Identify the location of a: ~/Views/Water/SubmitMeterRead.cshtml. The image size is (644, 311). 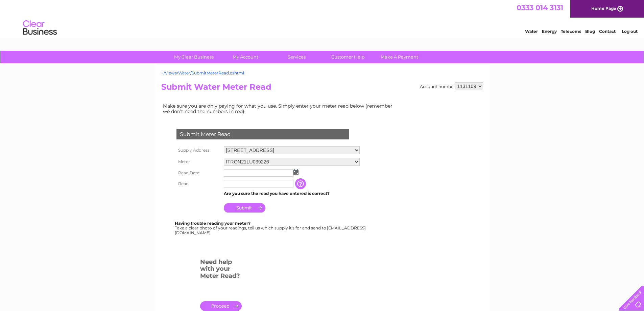
(202, 73).